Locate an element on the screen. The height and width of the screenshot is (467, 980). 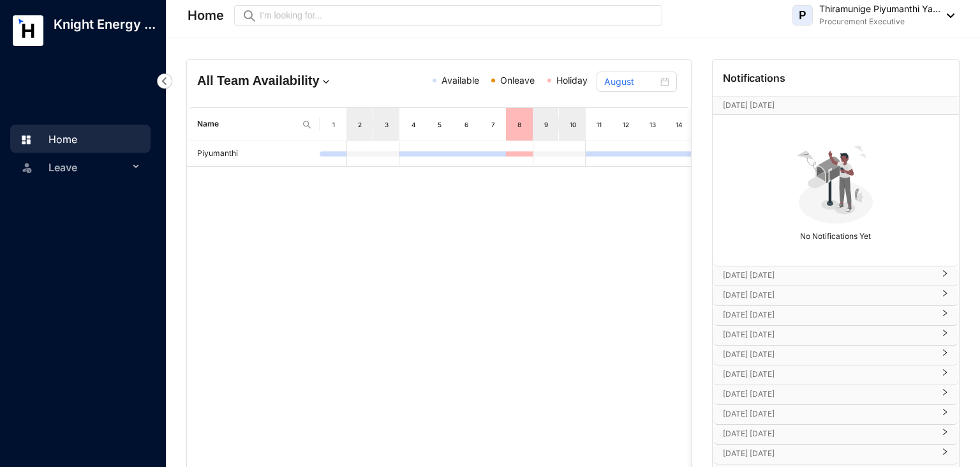
div: 10 is located at coordinates (573, 125).